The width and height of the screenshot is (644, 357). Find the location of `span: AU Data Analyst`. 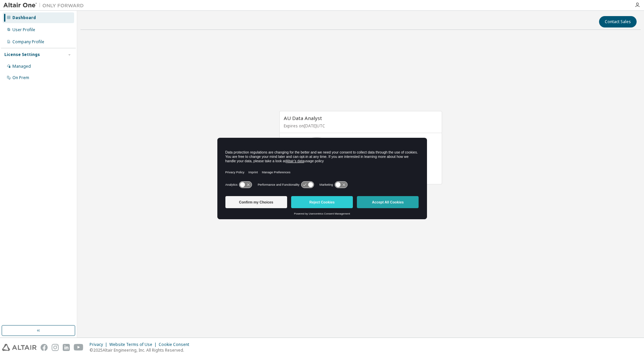

span: AU Data Analyst is located at coordinates (303, 118).